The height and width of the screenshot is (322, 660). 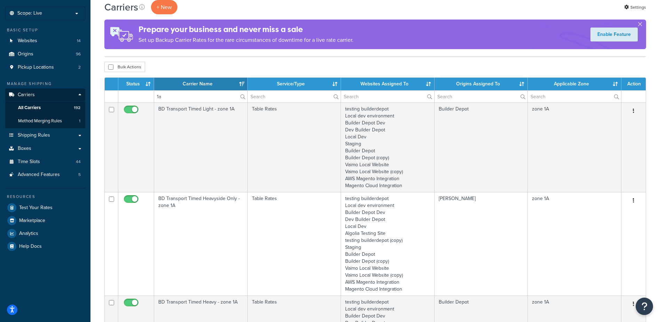 What do you see at coordinates (79, 174) in the screenshot?
I see `span: 5` at bounding box center [79, 174].